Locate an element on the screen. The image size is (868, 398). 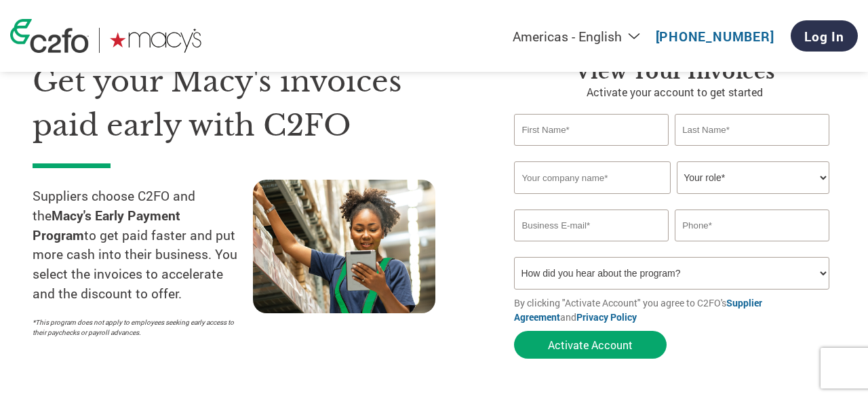
select: Title/Role is located at coordinates (753, 178).